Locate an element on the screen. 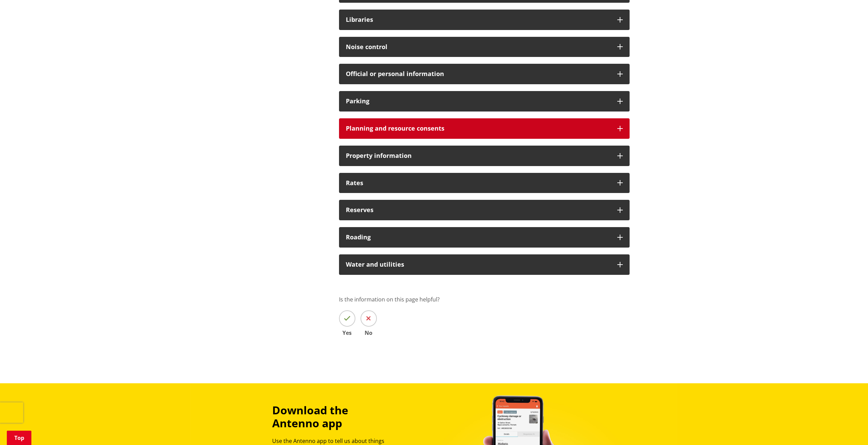 The height and width of the screenshot is (445, 868). h3: Water and utilities is located at coordinates (478, 265).